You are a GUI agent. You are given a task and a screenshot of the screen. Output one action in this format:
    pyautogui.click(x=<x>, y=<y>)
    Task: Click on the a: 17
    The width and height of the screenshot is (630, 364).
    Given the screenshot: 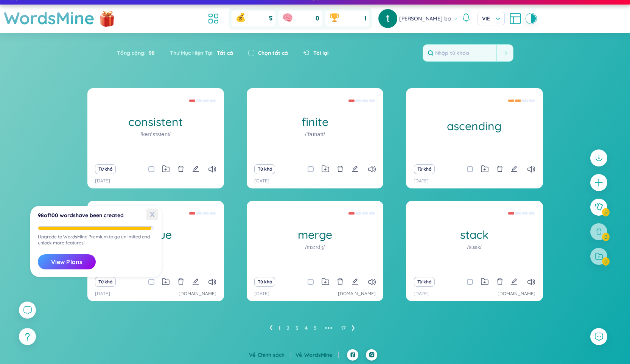 What is the action you would take?
    pyautogui.click(x=343, y=328)
    